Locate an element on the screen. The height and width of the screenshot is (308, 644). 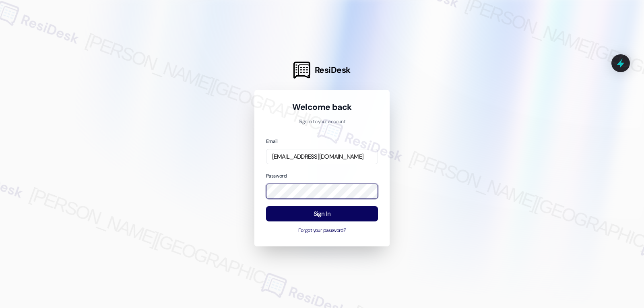
span: ResiDesk is located at coordinates (332, 70).